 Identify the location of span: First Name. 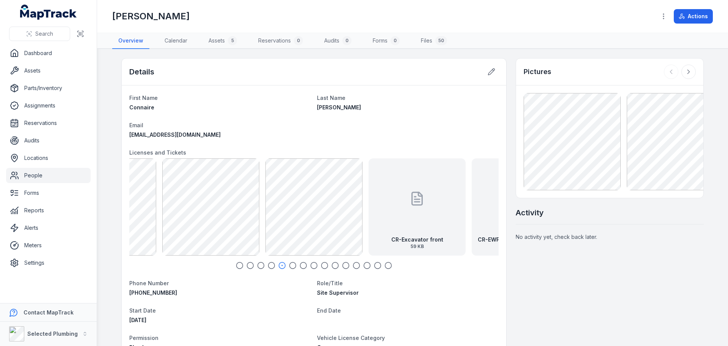
(143, 98).